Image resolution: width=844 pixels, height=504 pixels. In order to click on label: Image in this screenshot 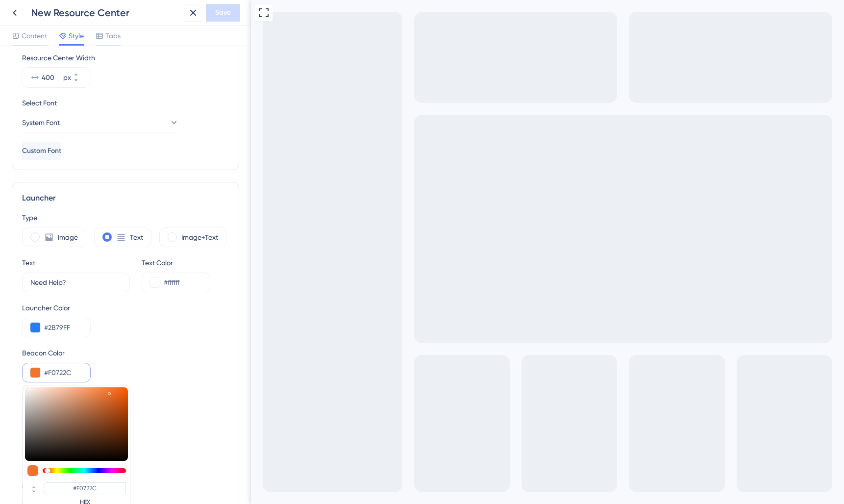, I will do `click(68, 237)`.